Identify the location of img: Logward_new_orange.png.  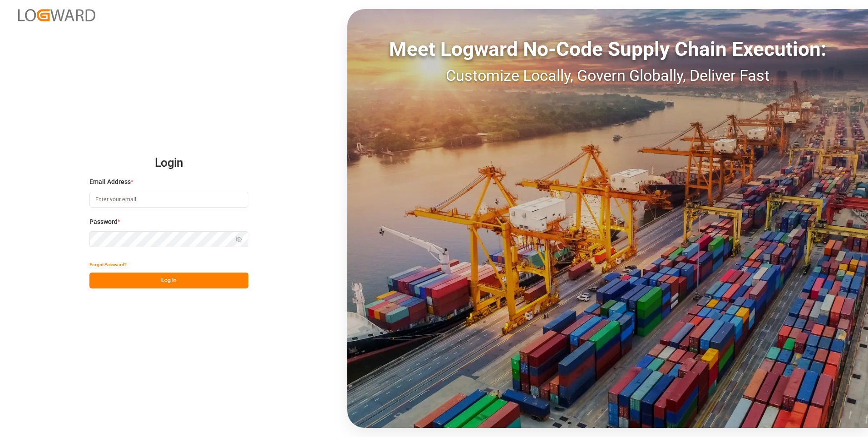
(57, 15).